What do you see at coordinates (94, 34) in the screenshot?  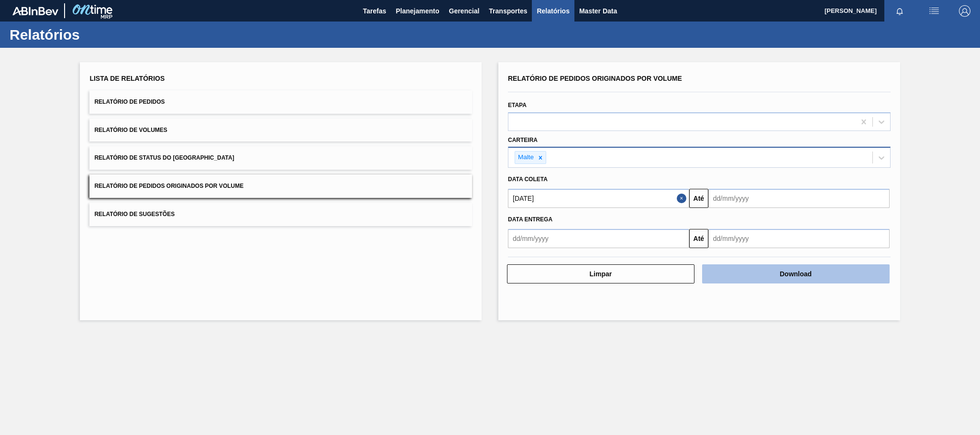 I see `h1: Relatórios` at bounding box center [94, 34].